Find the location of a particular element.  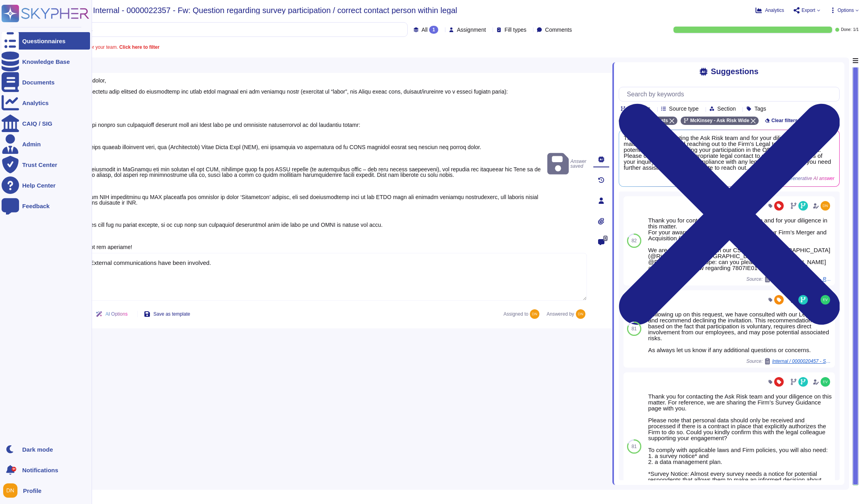

span: Export is located at coordinates (808, 10).